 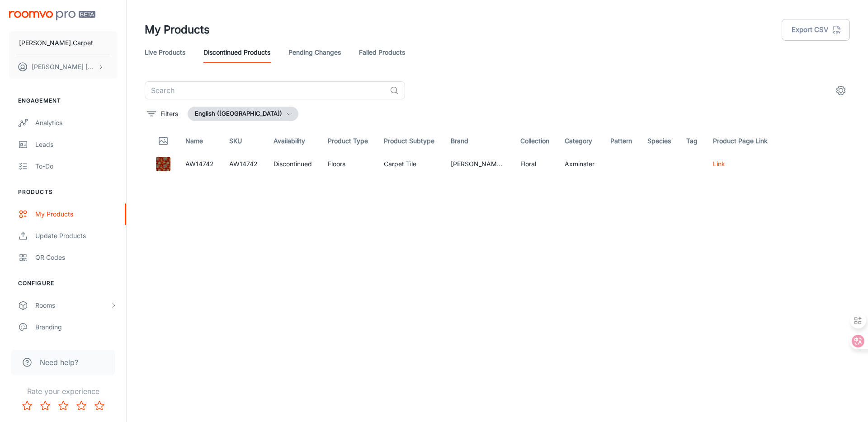 What do you see at coordinates (349, 141) in the screenshot?
I see `th: Product Type` at bounding box center [349, 141].